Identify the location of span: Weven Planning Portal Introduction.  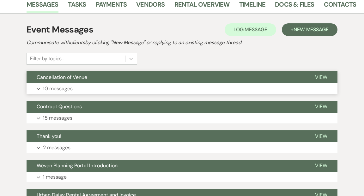
(77, 166).